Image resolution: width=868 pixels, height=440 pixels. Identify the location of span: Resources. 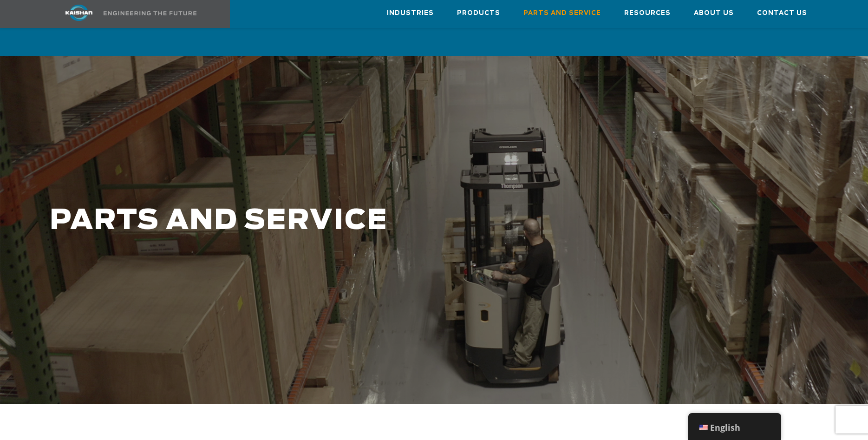
(647, 13).